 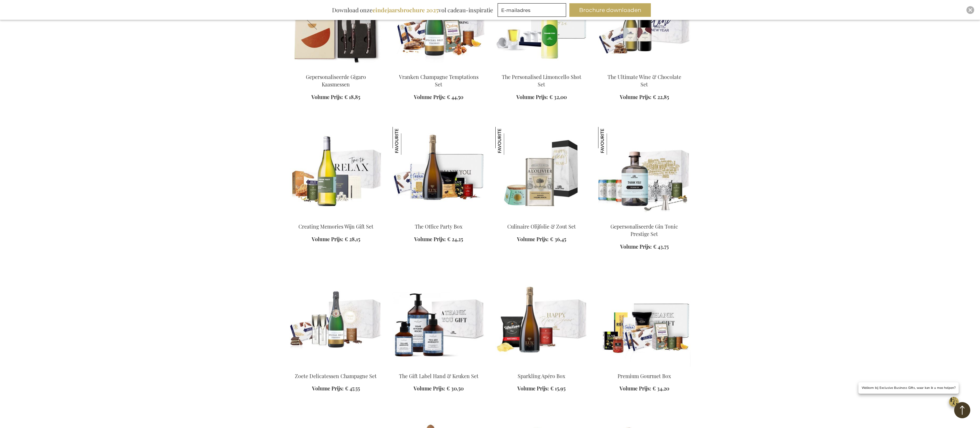 What do you see at coordinates (335, 80) in the screenshot?
I see `a: Gepersonaliseerde Gigaro Kaasmessen` at bounding box center [335, 80].